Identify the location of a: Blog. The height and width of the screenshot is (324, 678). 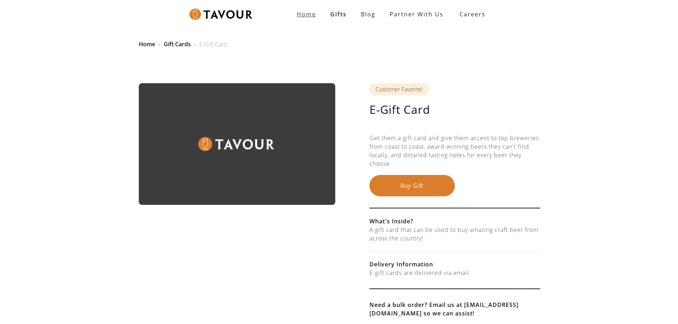
(368, 14).